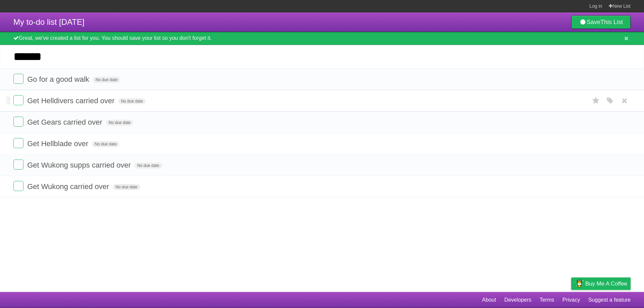  Describe the element at coordinates (65, 122) in the screenshot. I see `span: Get Gears carried over` at that location.